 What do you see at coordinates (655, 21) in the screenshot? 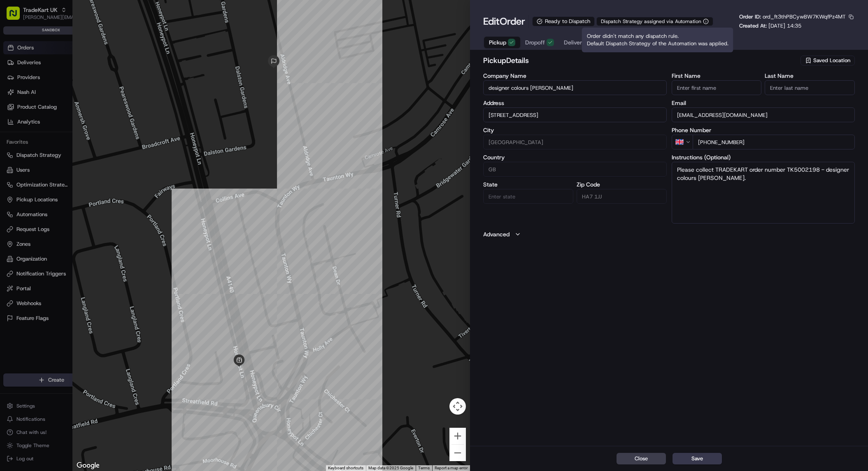
I see `button: Dispatch Strategy assigned via Automation` at bounding box center [655, 21].